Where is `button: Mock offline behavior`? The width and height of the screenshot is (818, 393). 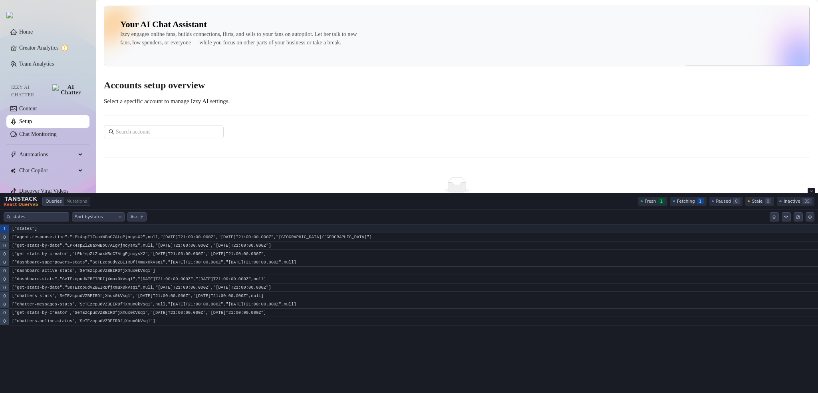 button: Mock offline behavior is located at coordinates (786, 216).